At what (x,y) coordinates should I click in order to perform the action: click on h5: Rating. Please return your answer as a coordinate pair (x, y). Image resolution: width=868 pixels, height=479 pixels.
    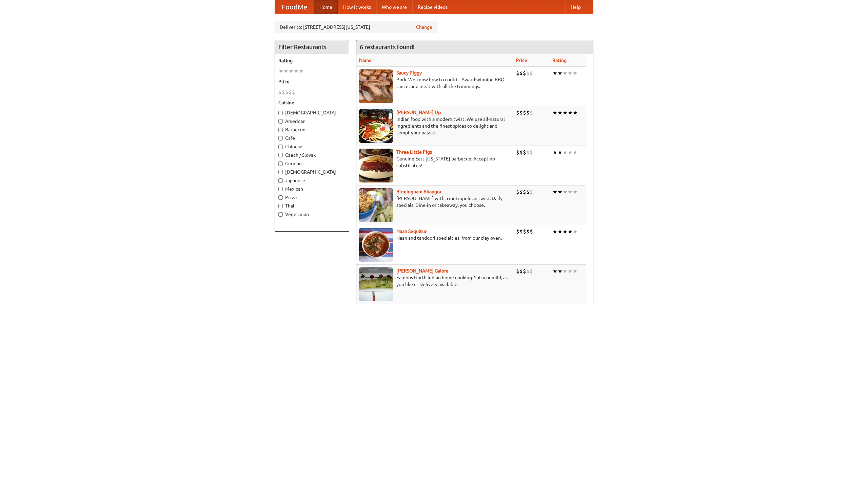
    Looking at the image, I should click on (312, 61).